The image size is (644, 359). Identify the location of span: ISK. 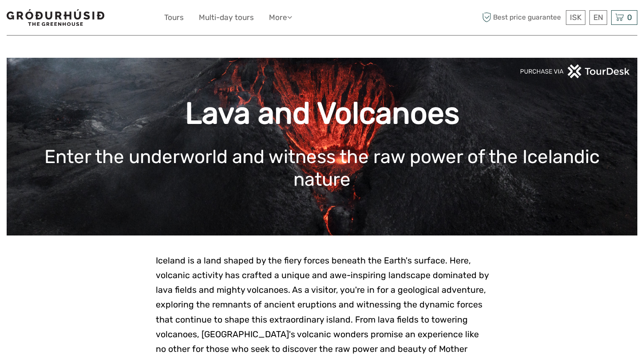
(576, 17).